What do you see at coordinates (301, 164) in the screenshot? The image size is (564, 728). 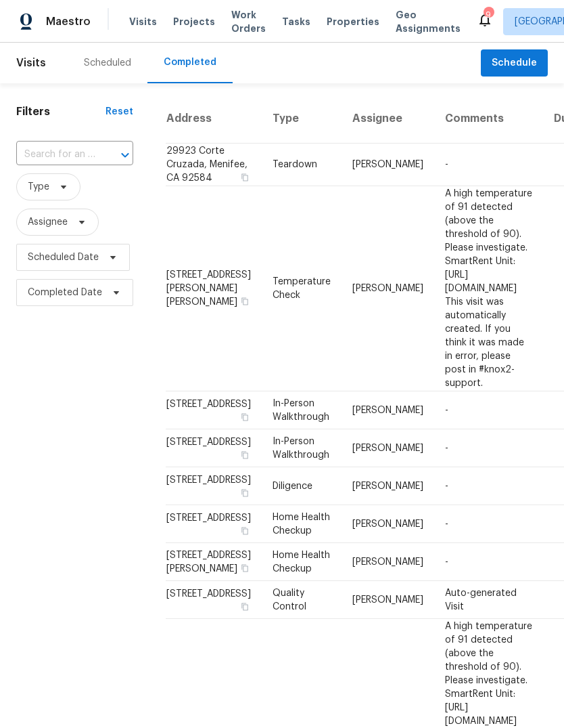 I see `td: Teardown` at bounding box center [301, 164].